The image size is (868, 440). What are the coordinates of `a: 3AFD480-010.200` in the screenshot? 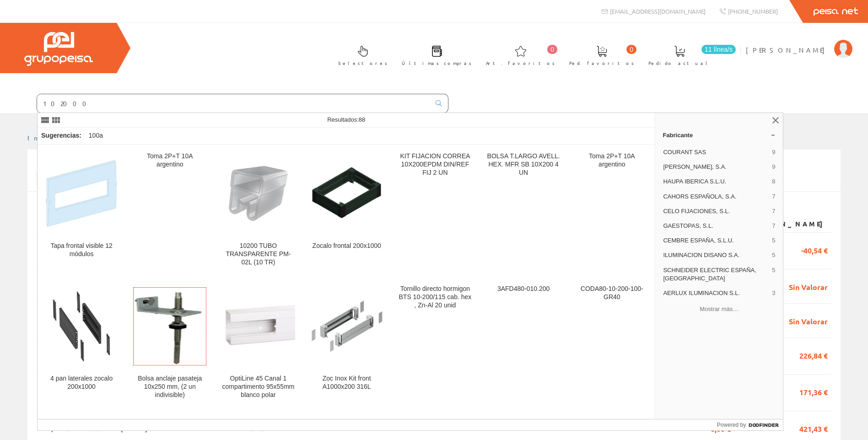 It's located at (524, 344).